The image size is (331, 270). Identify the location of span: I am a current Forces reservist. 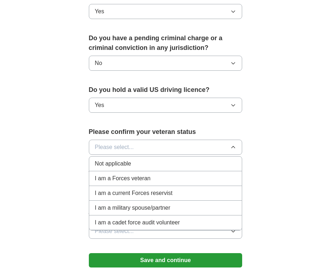
(134, 193).